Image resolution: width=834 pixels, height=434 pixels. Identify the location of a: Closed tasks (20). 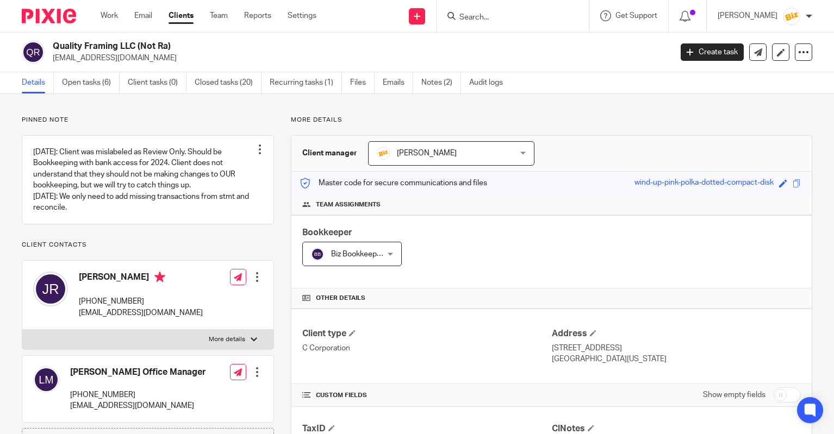
(228, 83).